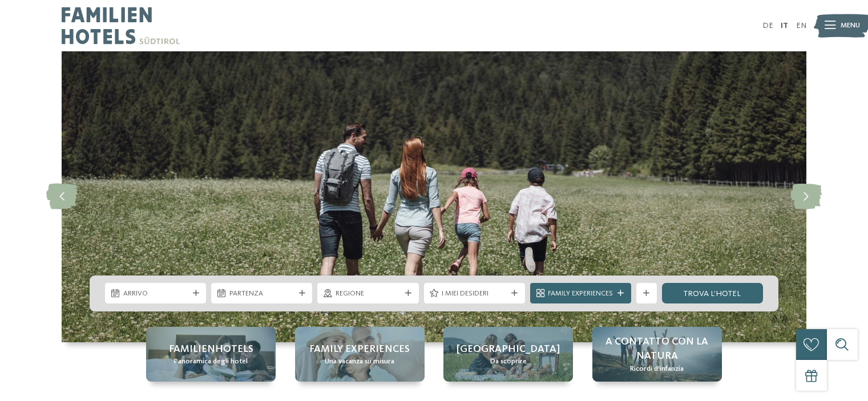  What do you see at coordinates (359, 349) in the screenshot?
I see `span: Family experiences` at bounding box center [359, 349].